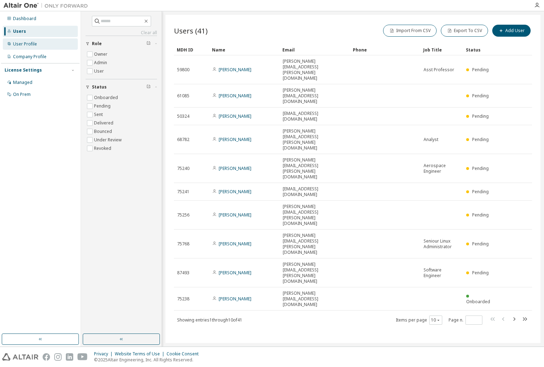 The image size is (544, 367). I want to click on span: Software Engineer, so click(442, 273).